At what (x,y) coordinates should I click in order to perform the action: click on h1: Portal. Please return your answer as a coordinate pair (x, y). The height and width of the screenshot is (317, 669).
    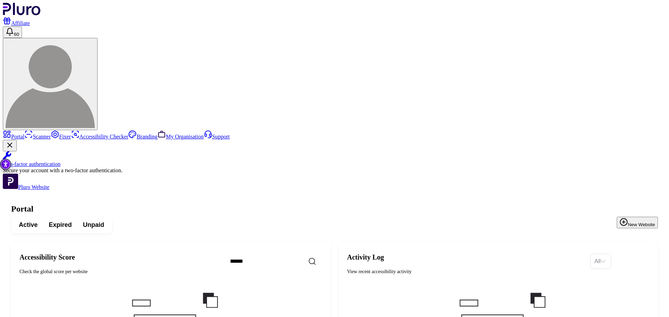
    Looking at the image, I should click on (335, 209).